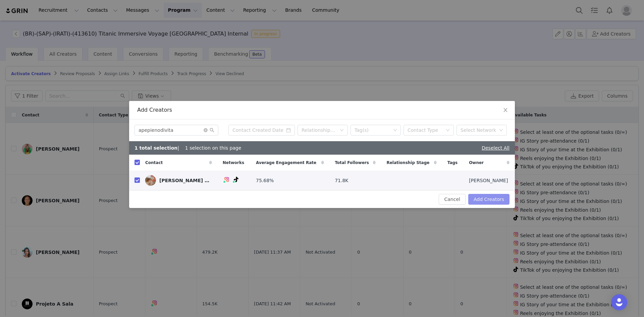 Image resolution: width=644 pixels, height=317 pixels. What do you see at coordinates (352, 163) in the screenshot?
I see `span: Total Followers` at bounding box center [352, 163].